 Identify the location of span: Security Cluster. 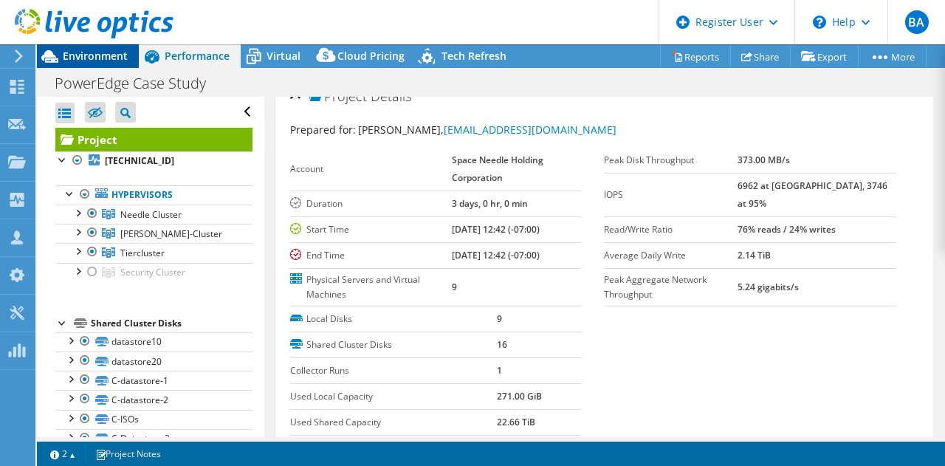
(153, 272).